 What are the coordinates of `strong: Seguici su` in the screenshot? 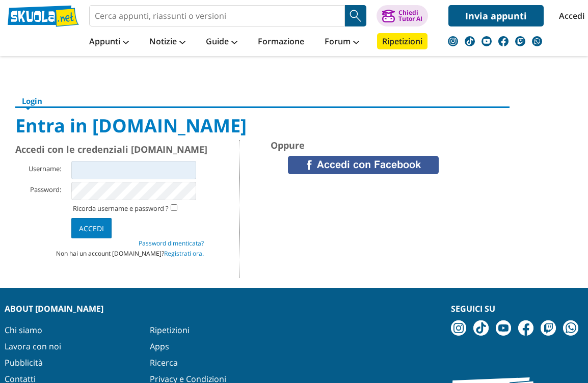 It's located at (473, 308).